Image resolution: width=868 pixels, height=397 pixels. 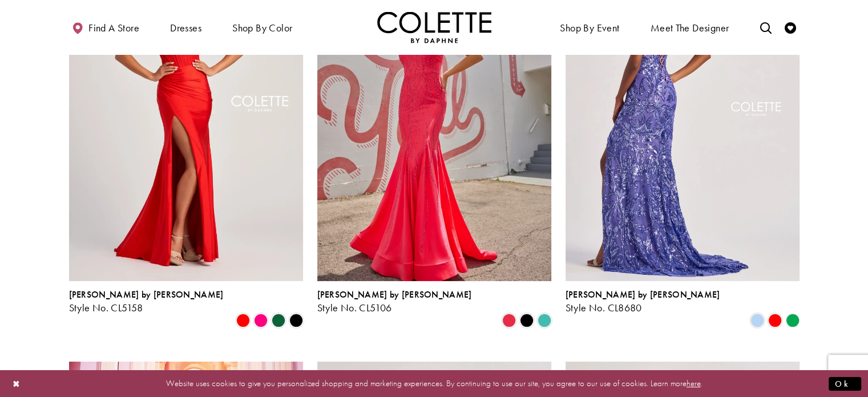 What do you see at coordinates (690, 28) in the screenshot?
I see `span: Meet the designer` at bounding box center [690, 28].